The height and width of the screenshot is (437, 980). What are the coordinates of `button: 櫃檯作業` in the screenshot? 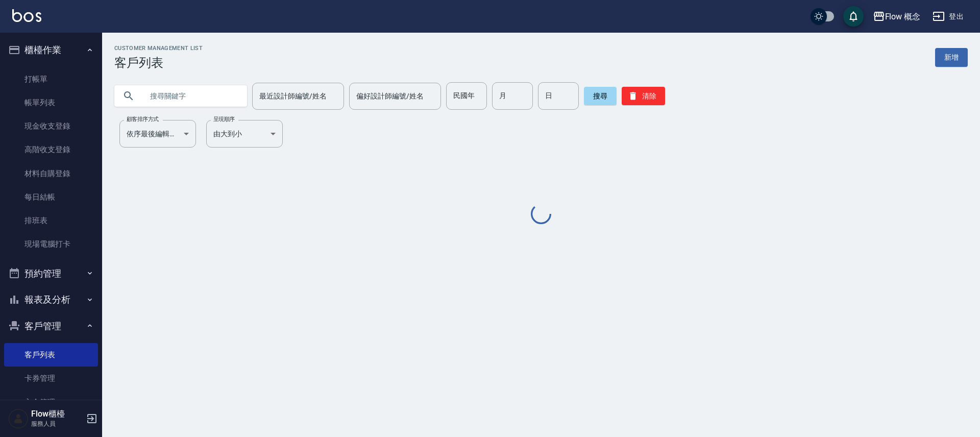 It's located at (51, 50).